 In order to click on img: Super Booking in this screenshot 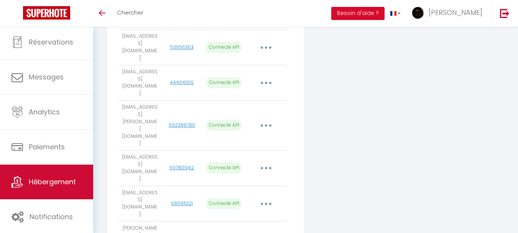, I will do `click(46, 13)`.